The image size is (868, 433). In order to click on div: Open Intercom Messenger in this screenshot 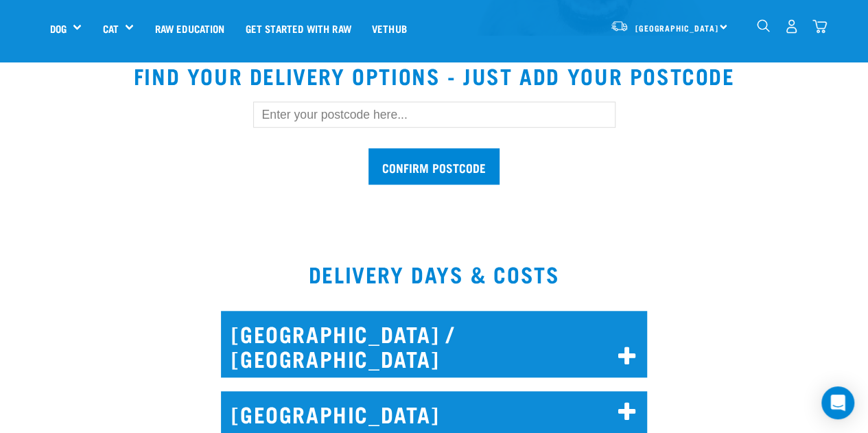, I will do `click(838, 403)`.